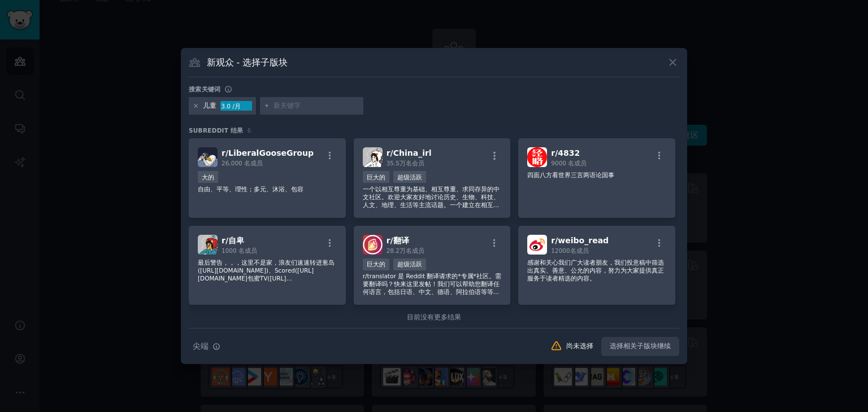  Describe the element at coordinates (207, 245) in the screenshot. I see `img: 自卑` at that location.